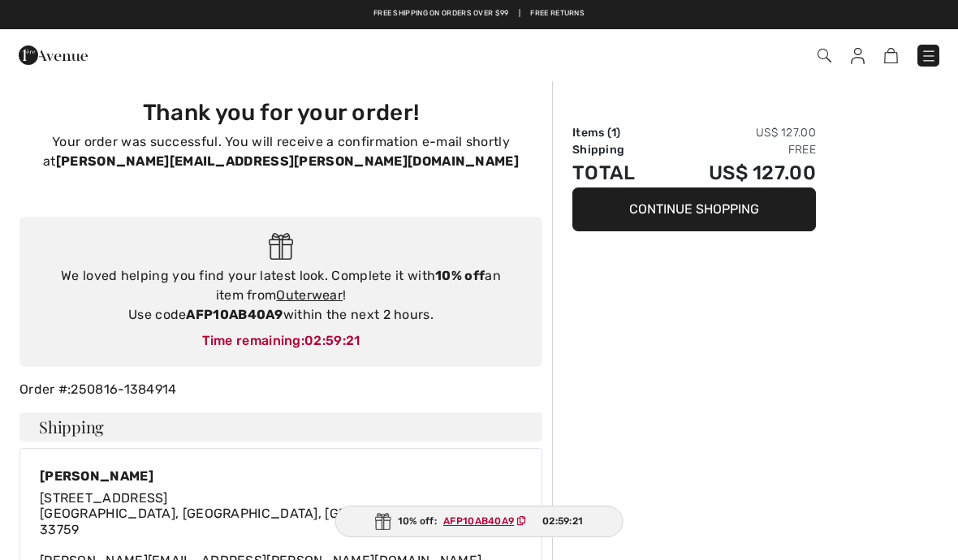  Describe the element at coordinates (441, 14) in the screenshot. I see `a: Free shipping on orders over $99` at that location.